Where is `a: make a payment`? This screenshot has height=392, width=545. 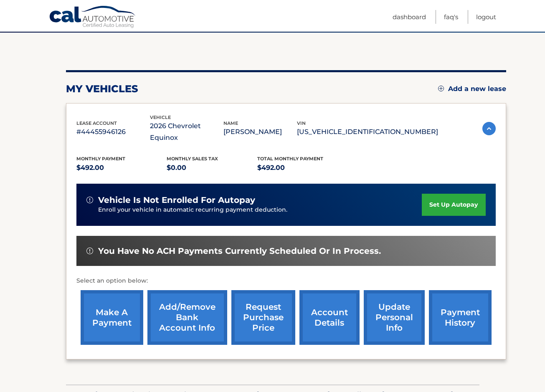
a: make a payment is located at coordinates (112, 317).